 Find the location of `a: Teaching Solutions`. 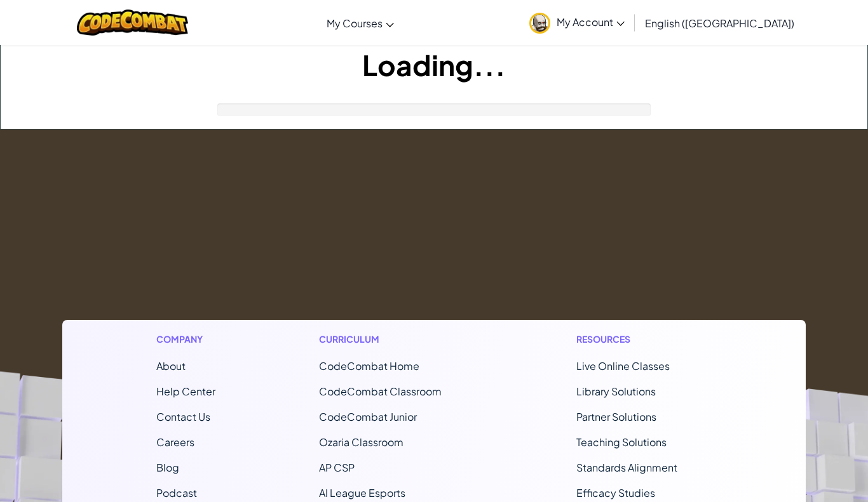

a: Teaching Solutions is located at coordinates (622, 441).